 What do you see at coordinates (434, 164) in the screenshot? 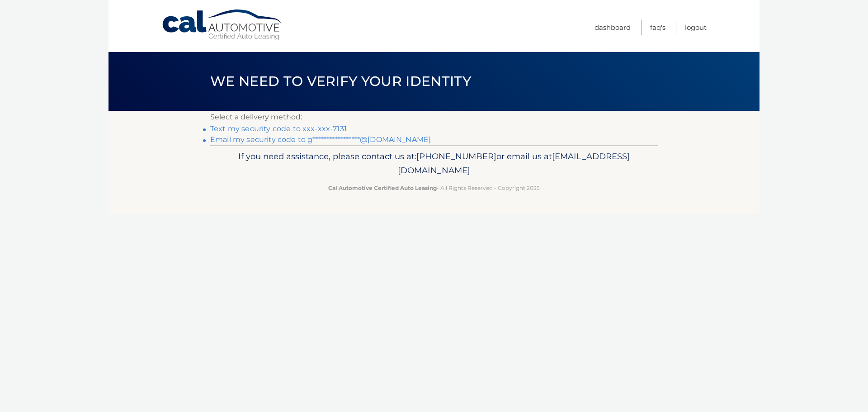
I see `p: If you need assistance, please contact us at: or email us at` at bounding box center [434, 164].